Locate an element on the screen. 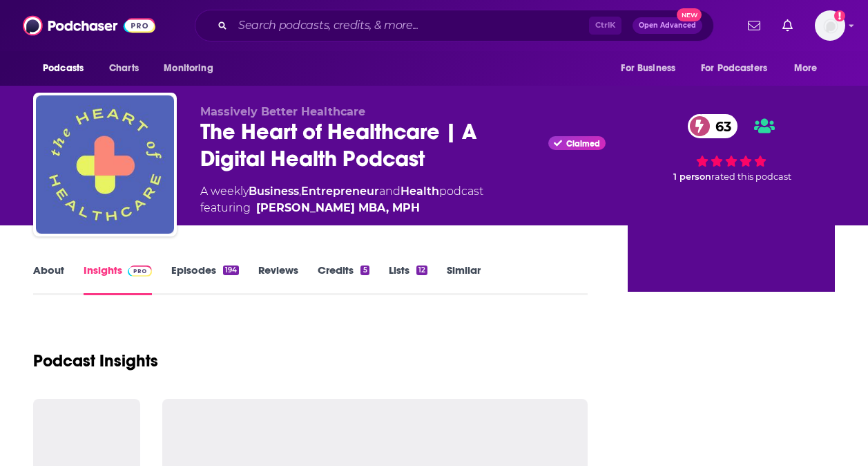 Image resolution: width=868 pixels, height=466 pixels. img: Podchaser Pro is located at coordinates (140, 271).